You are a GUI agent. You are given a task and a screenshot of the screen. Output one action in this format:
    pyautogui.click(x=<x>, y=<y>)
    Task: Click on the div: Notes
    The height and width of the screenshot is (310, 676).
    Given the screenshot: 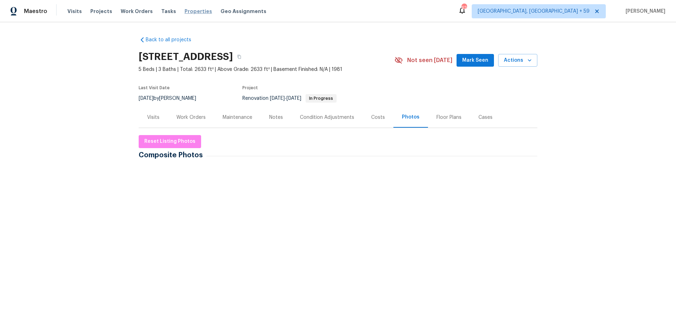 What is the action you would take?
    pyautogui.click(x=276, y=117)
    